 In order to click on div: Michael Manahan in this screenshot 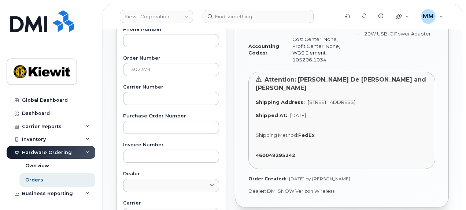, I will do `click(432, 16)`.